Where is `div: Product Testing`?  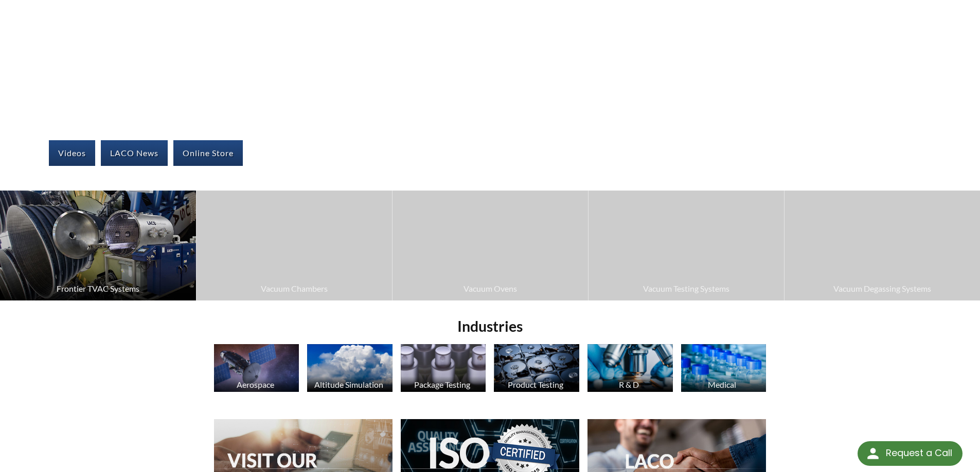
div: Product Testing is located at coordinates (535, 384).